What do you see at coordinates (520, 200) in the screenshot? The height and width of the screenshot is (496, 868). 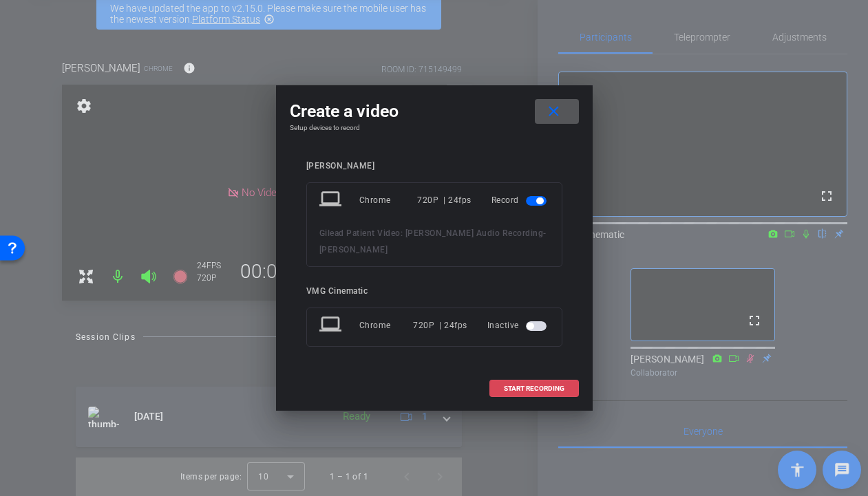 I see `div: Record` at bounding box center [520, 200].